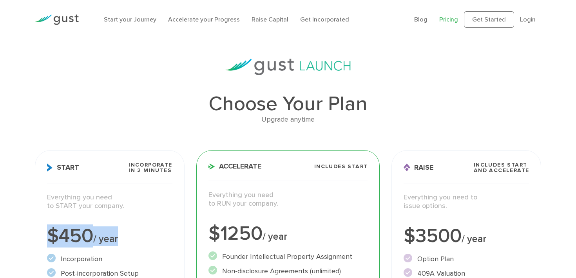 The height and width of the screenshot is (278, 576). What do you see at coordinates (466, 236) in the screenshot?
I see `div: $3500` at bounding box center [466, 236].